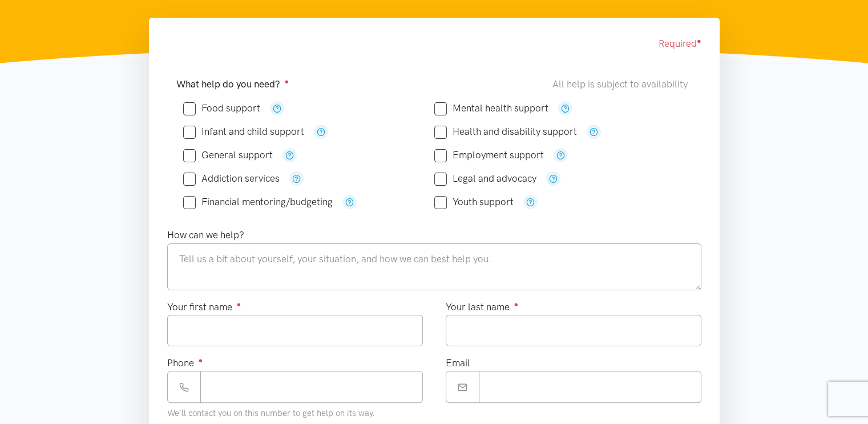  What do you see at coordinates (271, 413) in the screenshot?
I see `small: We'll contact you on this number to get help on its way.` at bounding box center [271, 413].